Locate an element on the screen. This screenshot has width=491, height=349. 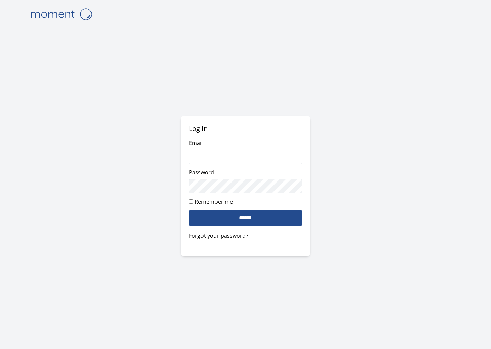
img: logo-4e3dc11c47720685a147b03b5a06dd966a58ff35d612b21f08c02c0306f2b779.png is located at coordinates (61, 14).